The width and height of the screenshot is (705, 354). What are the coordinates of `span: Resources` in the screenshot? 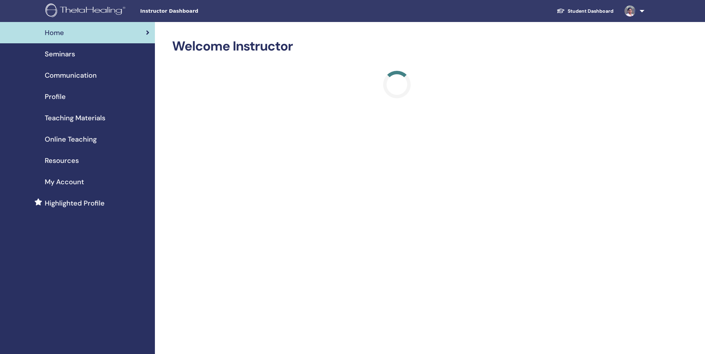 It's located at (62, 161).